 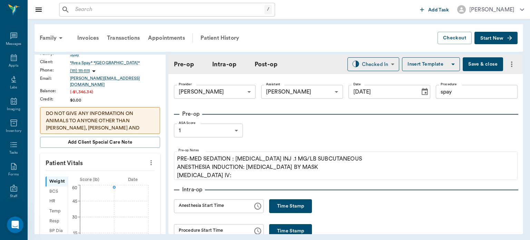 What do you see at coordinates (13, 152) in the screenshot?
I see `div: Tasks` at bounding box center [13, 152].